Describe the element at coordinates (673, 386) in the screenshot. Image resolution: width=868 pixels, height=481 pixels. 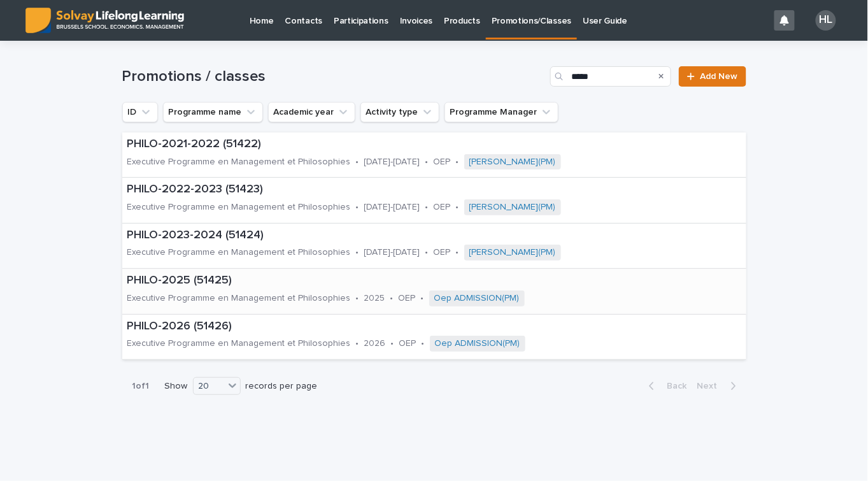
I see `span: Back` at that location.